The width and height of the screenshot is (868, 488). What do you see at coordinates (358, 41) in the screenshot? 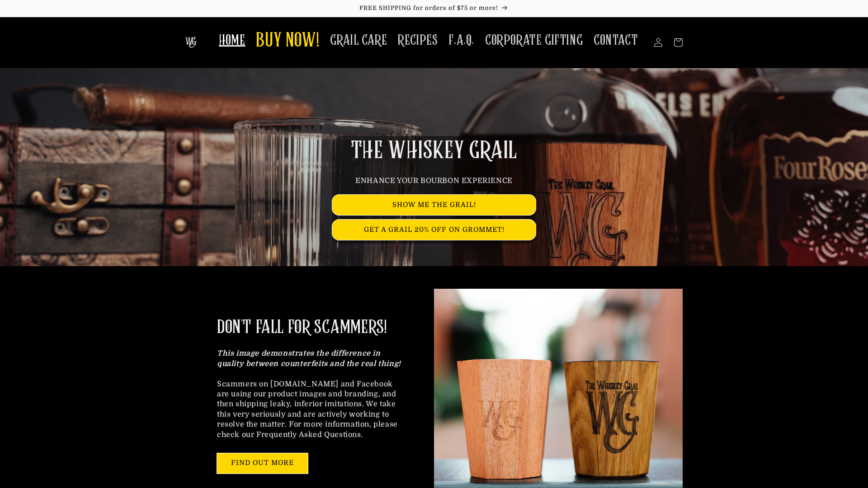
I see `span: GRAIL CARE` at bounding box center [358, 41].